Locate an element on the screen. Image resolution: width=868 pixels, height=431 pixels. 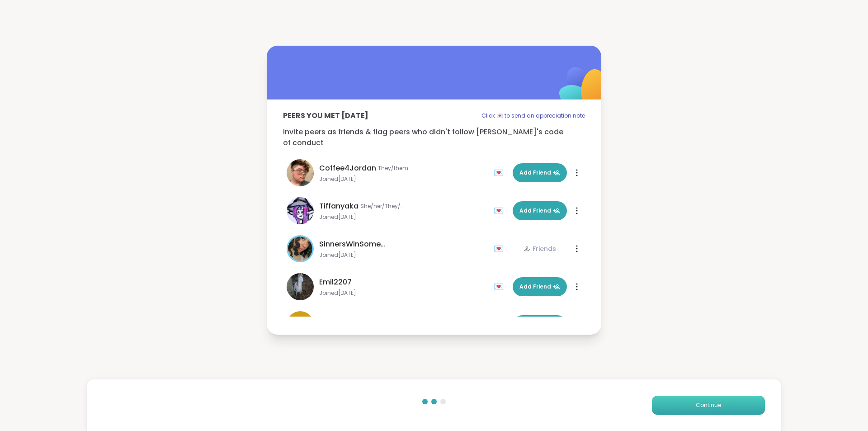
img: SinnersWinSometimes is located at coordinates (300, 248).